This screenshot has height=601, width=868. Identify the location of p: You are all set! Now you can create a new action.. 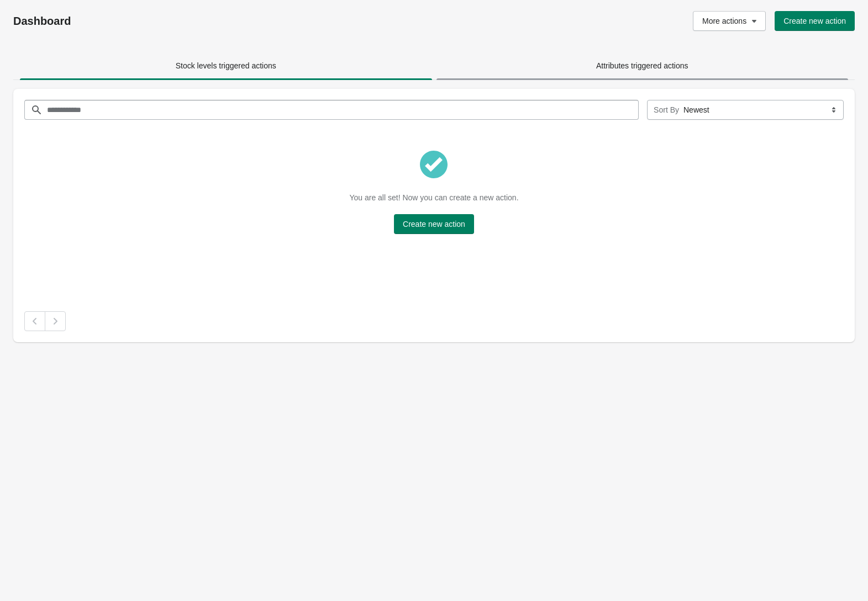
(434, 197).